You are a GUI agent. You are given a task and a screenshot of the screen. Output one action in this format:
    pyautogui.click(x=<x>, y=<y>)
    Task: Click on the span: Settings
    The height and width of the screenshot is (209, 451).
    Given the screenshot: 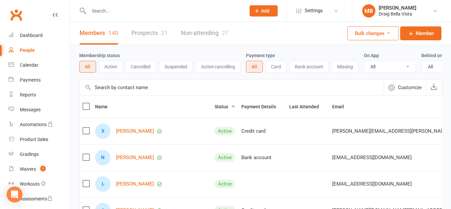 What is the action you would take?
    pyautogui.click(x=314, y=11)
    